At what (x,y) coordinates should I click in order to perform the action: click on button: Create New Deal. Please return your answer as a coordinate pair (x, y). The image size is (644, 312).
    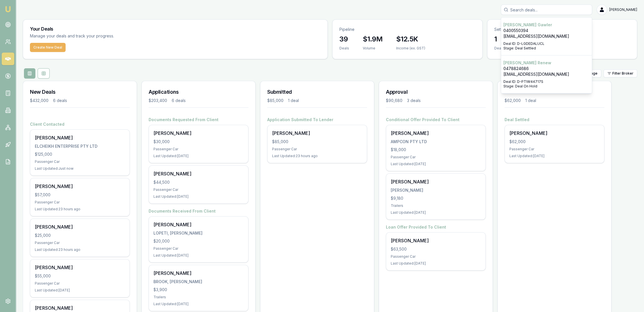
    Looking at the image, I should click on (48, 47).